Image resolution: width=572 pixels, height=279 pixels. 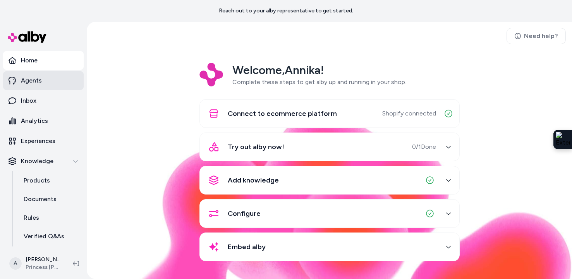 What do you see at coordinates (31, 81) in the screenshot?
I see `p: Agents` at bounding box center [31, 81].